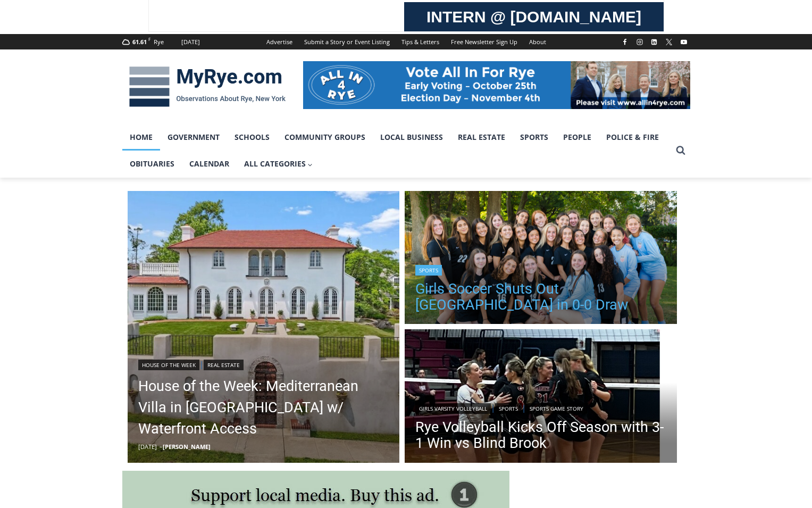 The width and height of the screenshot is (812, 508). I want to click on a: Read More House of the Week: Mediterranean Villa in Mamaroneck w/ Waterfront Access, so click(263, 327).